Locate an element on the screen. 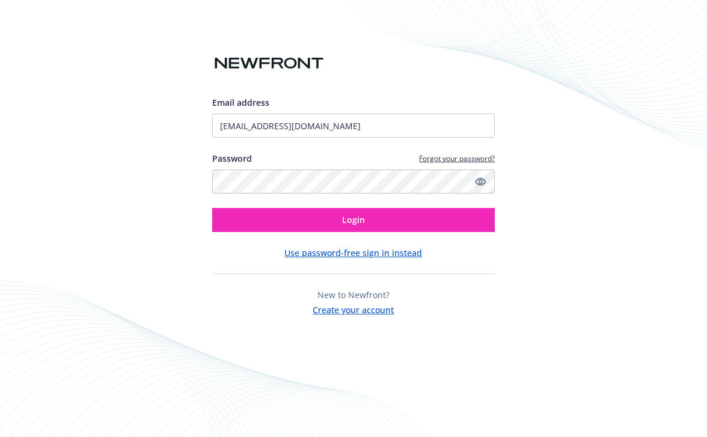  label: Password is located at coordinates (232, 158).